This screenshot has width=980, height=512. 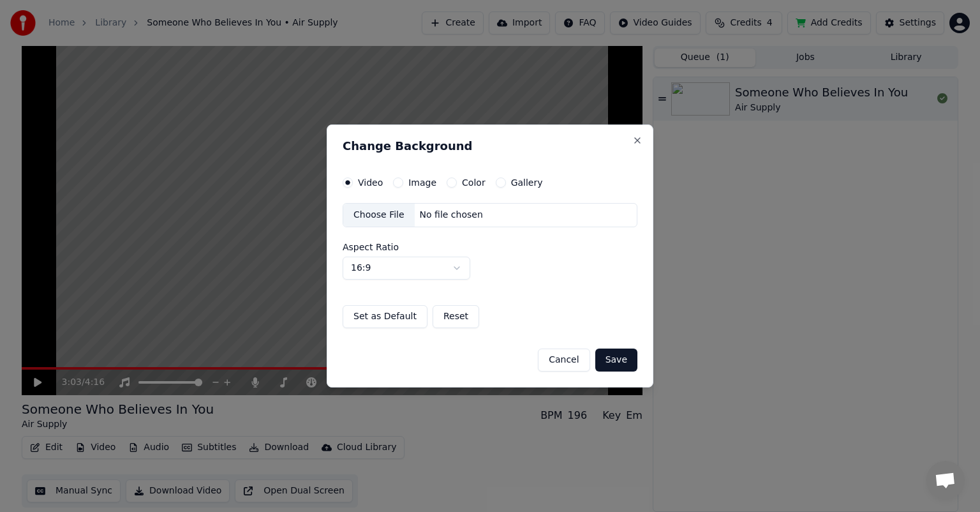 I want to click on label: Image, so click(x=422, y=183).